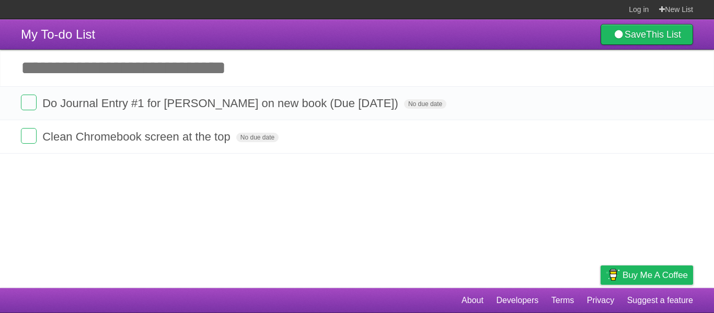 The image size is (714, 313). What do you see at coordinates (517, 300) in the screenshot?
I see `a: Developers` at bounding box center [517, 300].